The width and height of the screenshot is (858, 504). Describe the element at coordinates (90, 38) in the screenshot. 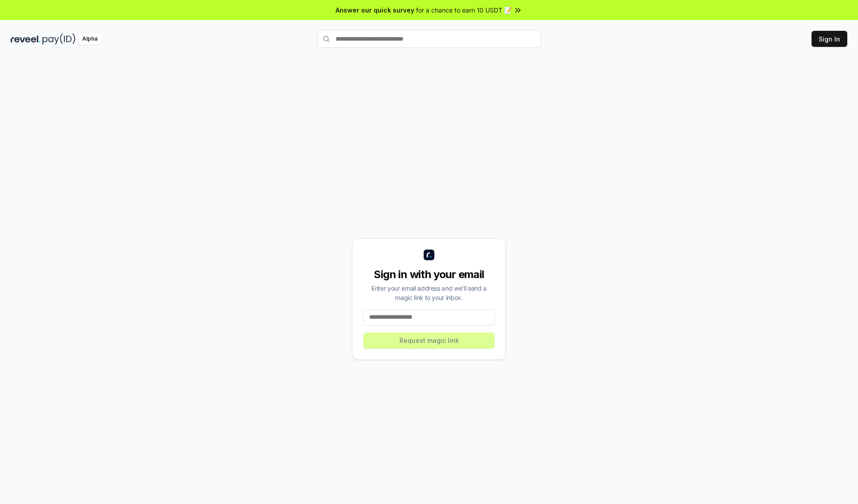

I see `div: Alpha` at that location.